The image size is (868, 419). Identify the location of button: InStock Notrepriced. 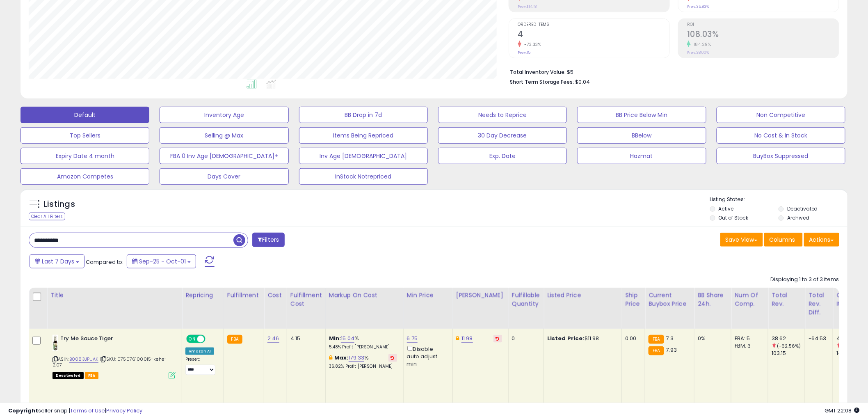
(363, 177).